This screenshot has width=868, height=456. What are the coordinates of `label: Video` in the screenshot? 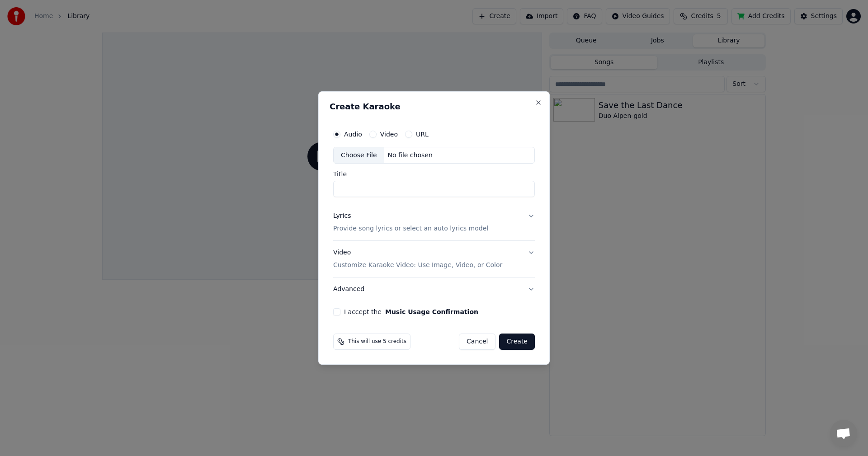 It's located at (389, 134).